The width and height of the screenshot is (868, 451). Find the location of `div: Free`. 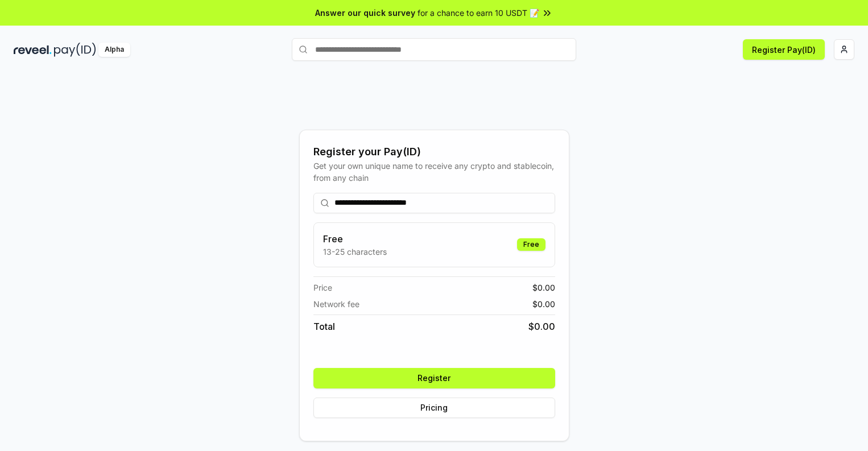

div: Free is located at coordinates (531, 245).